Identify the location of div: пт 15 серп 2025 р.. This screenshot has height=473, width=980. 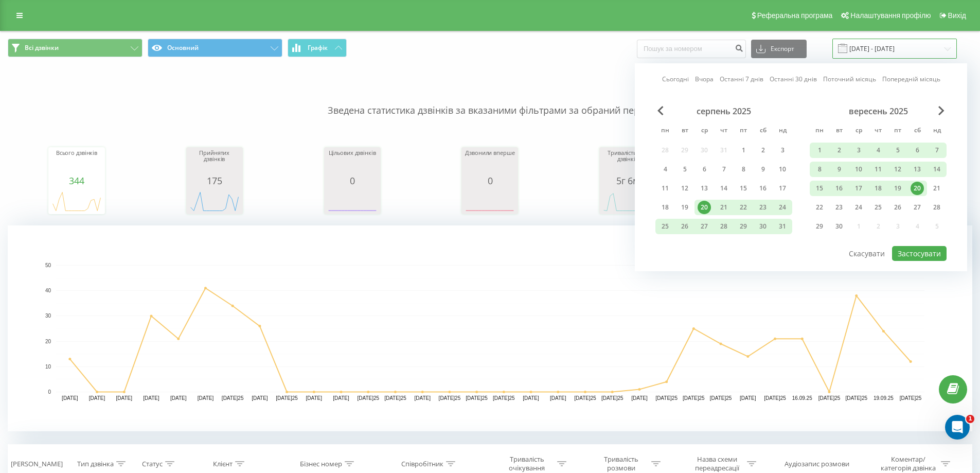
(744, 188).